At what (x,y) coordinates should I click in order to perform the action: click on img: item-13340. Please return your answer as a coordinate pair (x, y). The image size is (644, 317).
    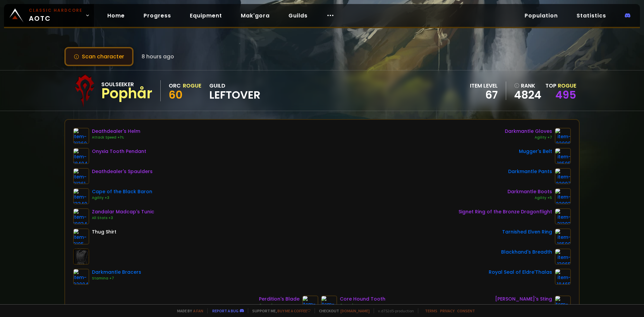
    Looking at the image, I should click on (81, 196).